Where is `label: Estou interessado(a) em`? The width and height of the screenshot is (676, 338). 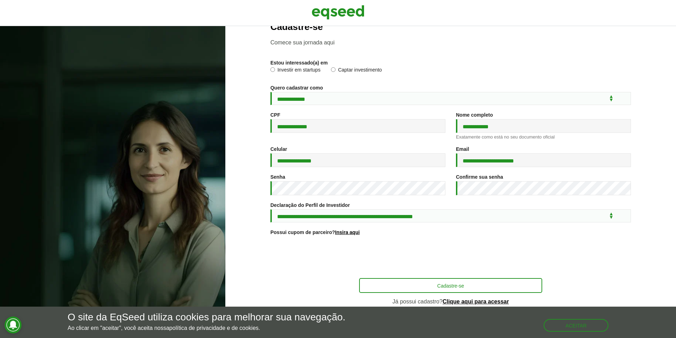
label: Estou interessado(a) em is located at coordinates (299, 63).